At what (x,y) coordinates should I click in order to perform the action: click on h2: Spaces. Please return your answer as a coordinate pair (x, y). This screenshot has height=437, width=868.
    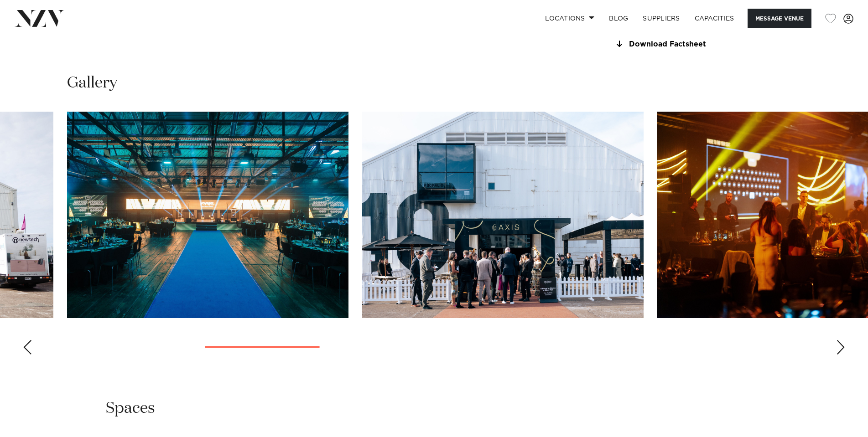
    Looking at the image, I should click on (131, 408).